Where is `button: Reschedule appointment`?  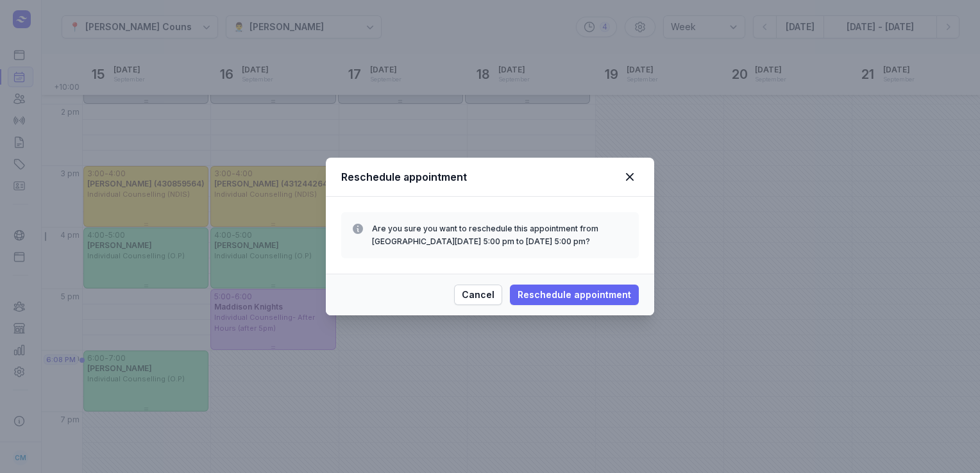
button: Reschedule appointment is located at coordinates (574, 295).